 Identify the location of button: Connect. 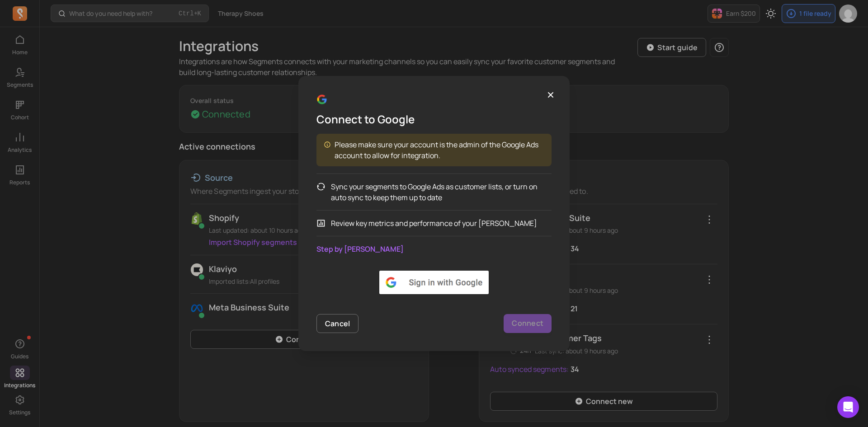
(528, 324).